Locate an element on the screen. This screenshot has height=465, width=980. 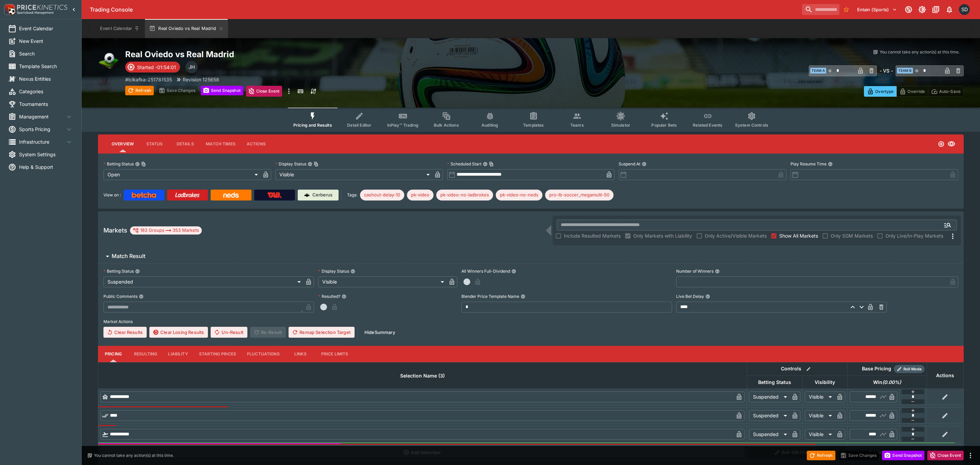
button: No Bookmarks is located at coordinates (846, 10).